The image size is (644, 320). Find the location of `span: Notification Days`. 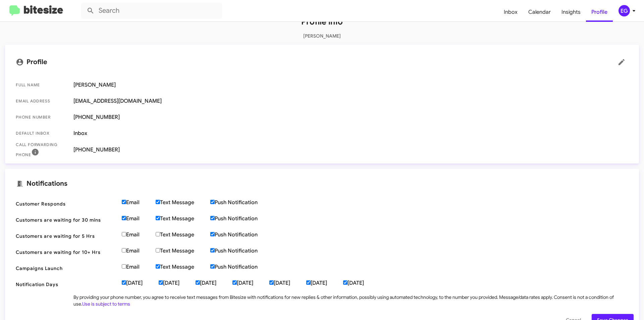

span: Notification Days is located at coordinates (66, 284).